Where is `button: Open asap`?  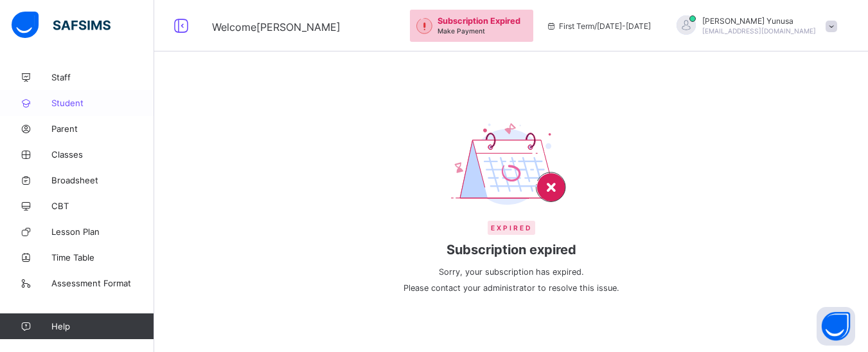 button: Open asap is located at coordinates (836, 326).